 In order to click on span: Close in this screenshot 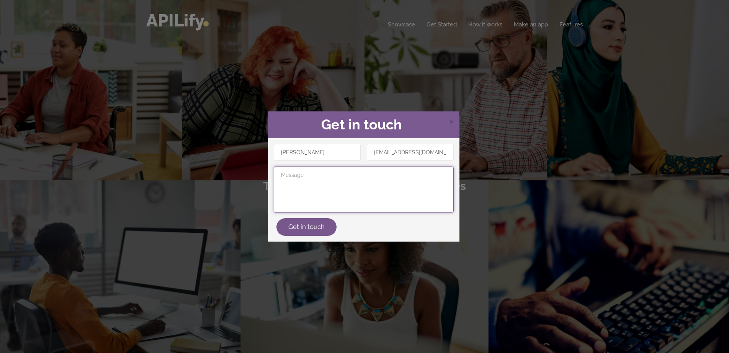, I will do `click(451, 121)`.